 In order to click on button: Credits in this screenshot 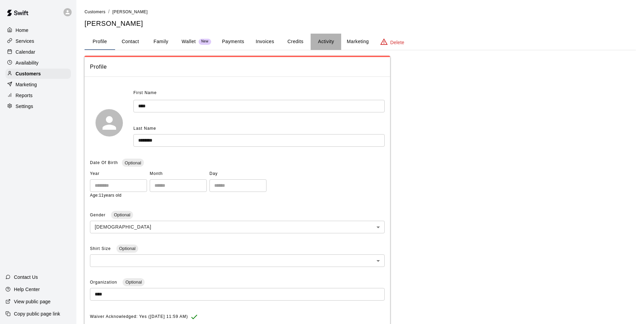, I will do `click(295, 42)`.